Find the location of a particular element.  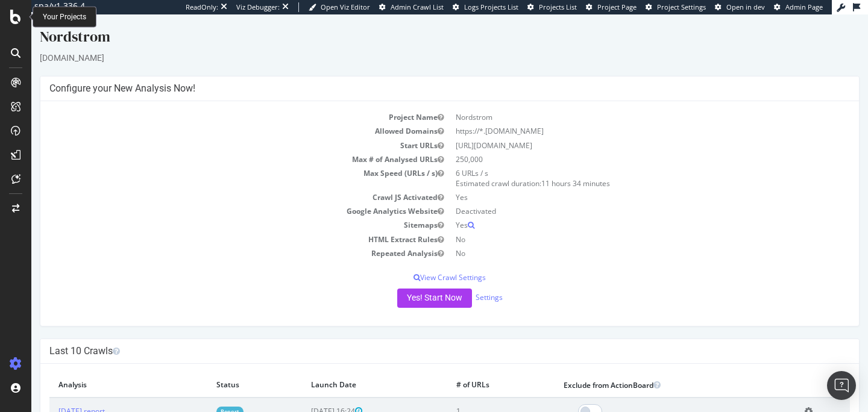

a: Projects List is located at coordinates (552, 7).